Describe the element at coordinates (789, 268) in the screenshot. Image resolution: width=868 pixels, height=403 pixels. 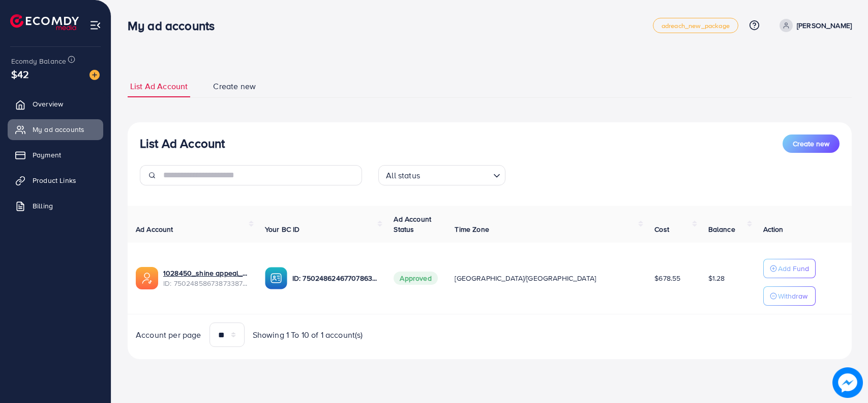
I see `button: Add Fund` at that location.